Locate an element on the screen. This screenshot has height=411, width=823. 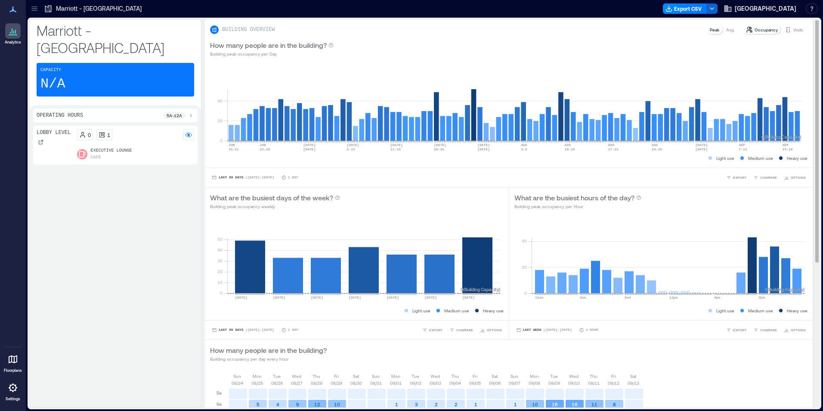
text: 10 is located at coordinates (337, 404).